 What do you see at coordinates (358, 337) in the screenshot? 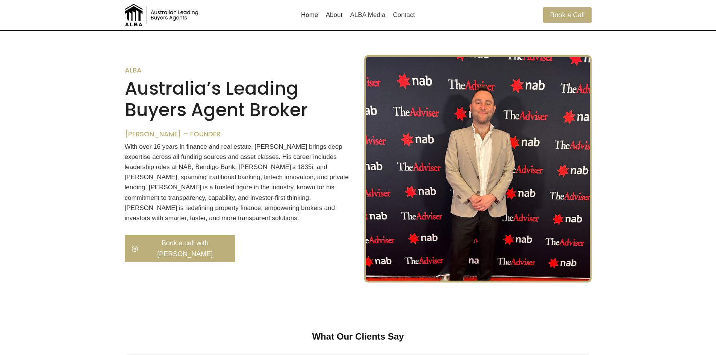
I see `div: What Our Clients Say` at bounding box center [358, 337].